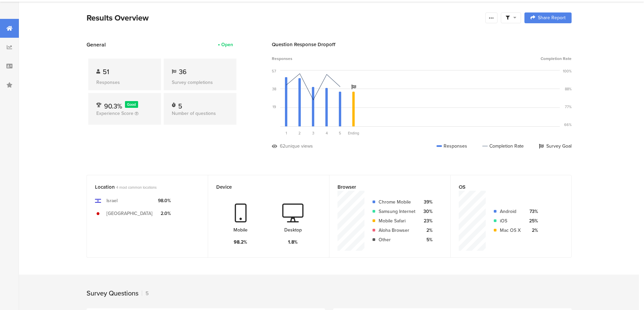 The width and height of the screenshot is (644, 310). I want to click on div: Completion Rate, so click(503, 146).